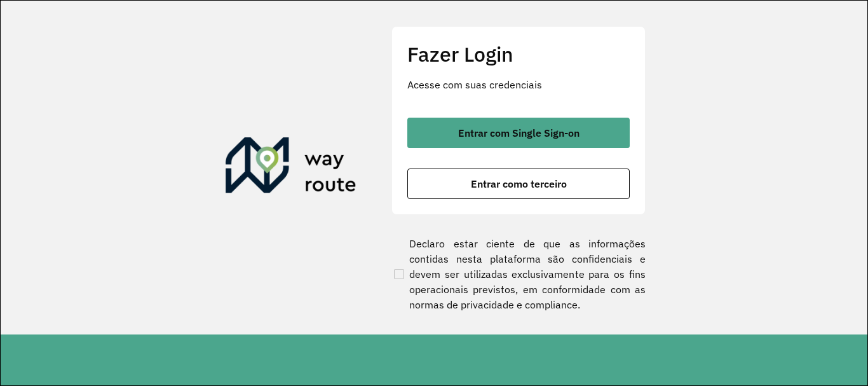 This screenshot has width=868, height=386. Describe the element at coordinates (291, 168) in the screenshot. I see `img: Roteirizador AmbevTech` at that location.